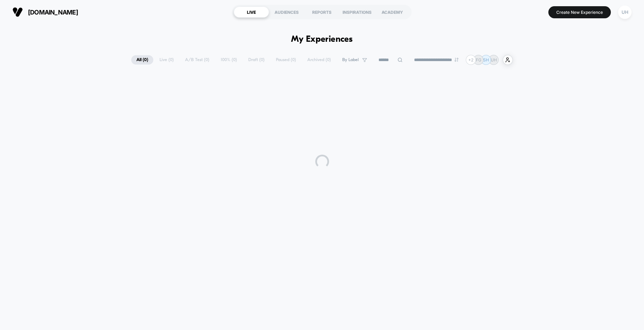 This screenshot has width=644, height=330. I want to click on div: INSPIRATIONS, so click(357, 12).